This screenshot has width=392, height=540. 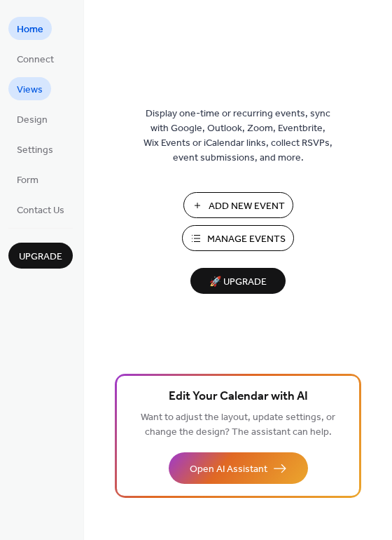 I want to click on button: Open AI Assistant, so click(x=238, y=467).